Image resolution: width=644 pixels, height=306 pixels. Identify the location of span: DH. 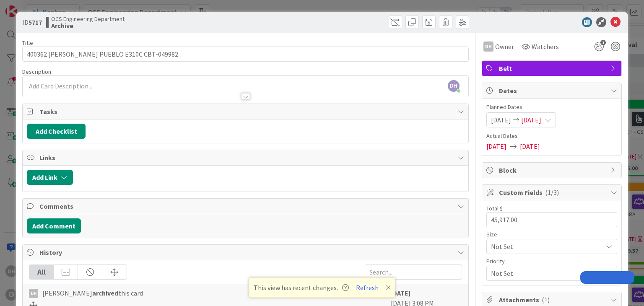
(454, 86).